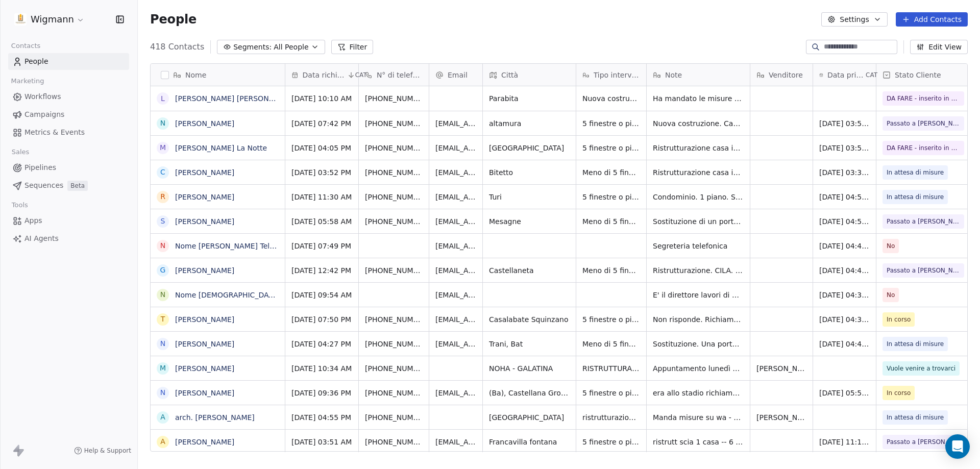 The image size is (980, 469). Describe the element at coordinates (69, 168) in the screenshot. I see `a: Pipelines` at that location.